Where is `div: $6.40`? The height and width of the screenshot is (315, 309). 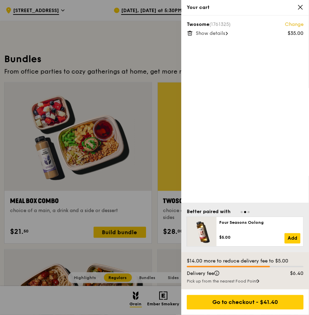 div: $6.40 is located at coordinates (293, 274).